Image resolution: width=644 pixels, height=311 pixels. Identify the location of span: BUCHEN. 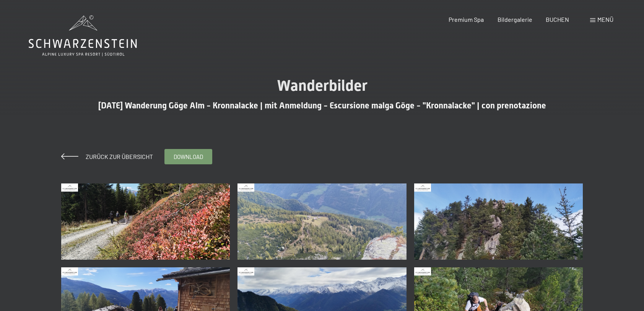
(557, 19).